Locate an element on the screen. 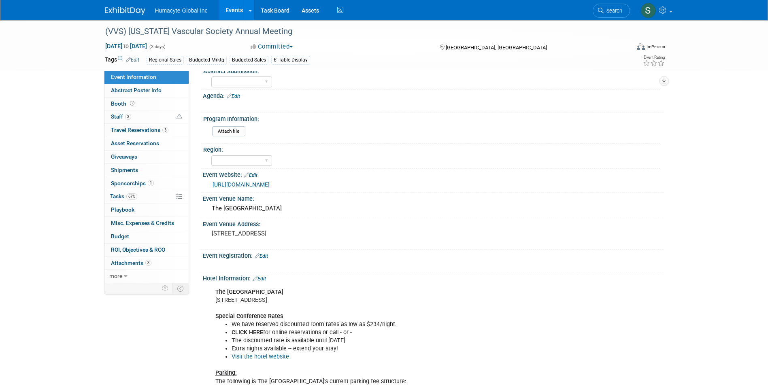 The image size is (768, 386). li: for online reservations or call - or - is located at coordinates (401, 333).